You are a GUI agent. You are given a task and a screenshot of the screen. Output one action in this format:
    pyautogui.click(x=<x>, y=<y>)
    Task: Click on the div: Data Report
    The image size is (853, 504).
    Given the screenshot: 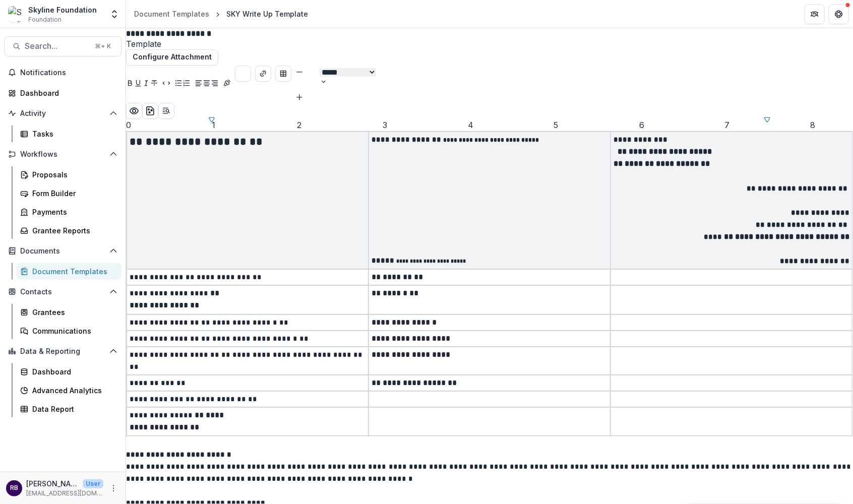 What is the action you would take?
    pyautogui.click(x=73, y=409)
    